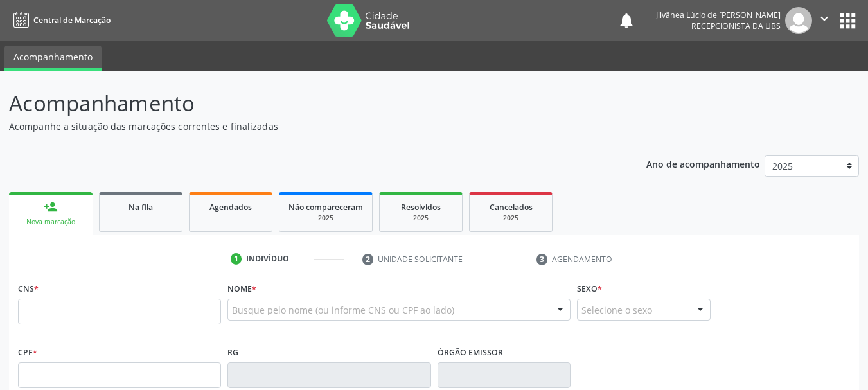  What do you see at coordinates (51, 207) in the screenshot?
I see `div: person_add` at bounding box center [51, 207].